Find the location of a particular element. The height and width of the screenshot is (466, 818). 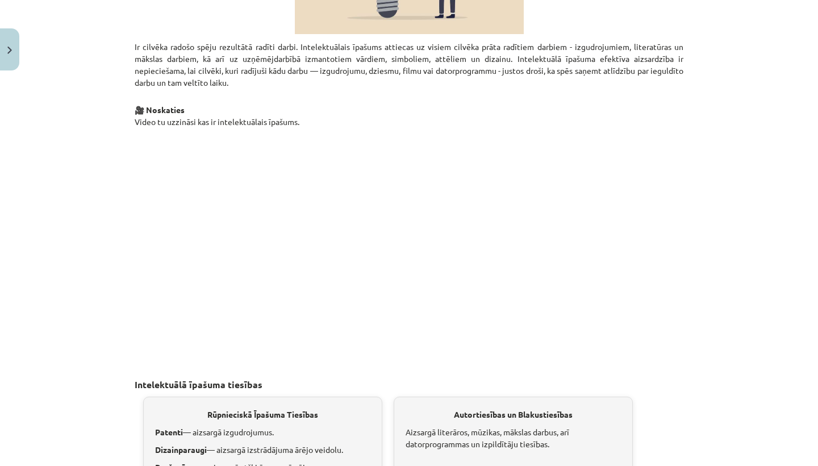

img: icon-close-lesson-0947bae3869378f0d4975bcd49f059093ad1ed9edebbc8119c70593378902aed.svg is located at coordinates (10, 50).